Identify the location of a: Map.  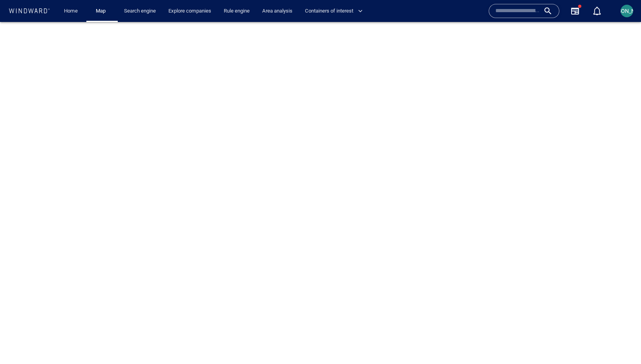
(102, 11).